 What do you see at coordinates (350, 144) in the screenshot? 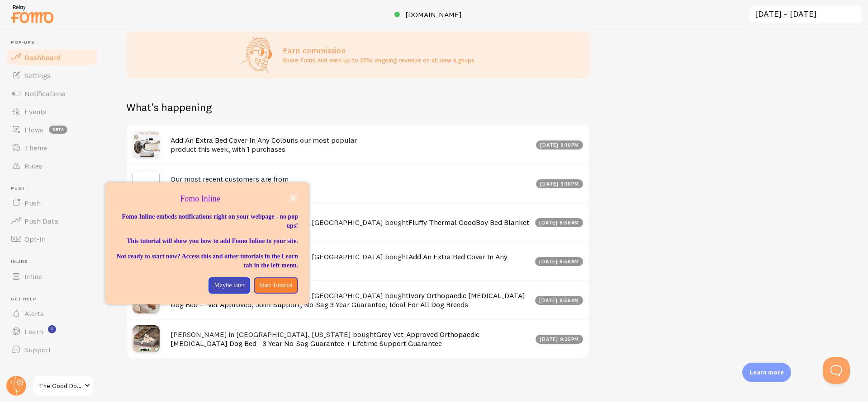
I see `h4: is our most popular product this week, with 1 purchases` at bounding box center [350, 144].